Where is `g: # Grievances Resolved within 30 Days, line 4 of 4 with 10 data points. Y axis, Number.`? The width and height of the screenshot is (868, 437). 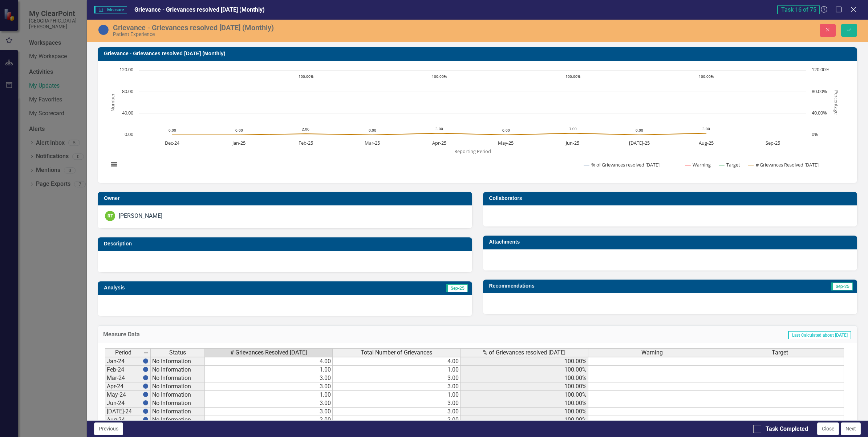 g: # Grievances Resolved within 30 Days, line 4 of 4 with 10 data points. Y axis, Number. is located at coordinates (439, 133).